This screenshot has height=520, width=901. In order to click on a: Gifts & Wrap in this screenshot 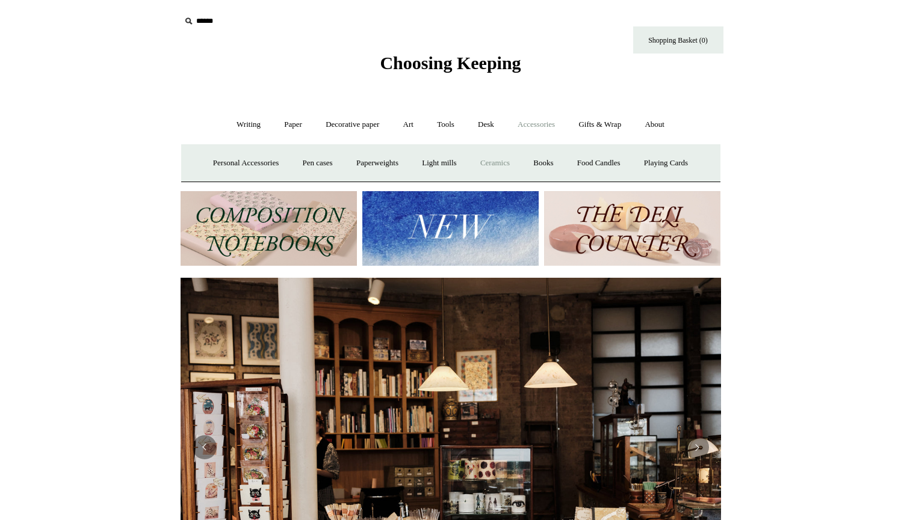, I will do `click(599, 125)`.